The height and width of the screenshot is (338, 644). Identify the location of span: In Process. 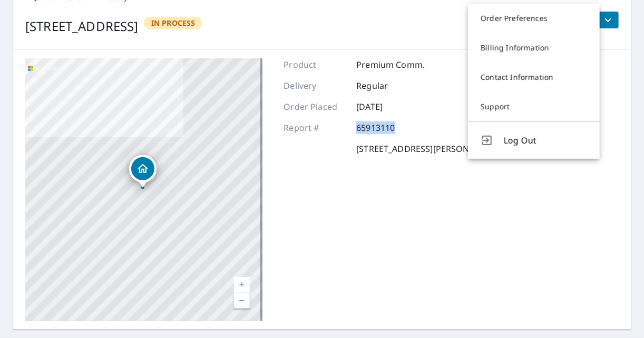
(174, 23).